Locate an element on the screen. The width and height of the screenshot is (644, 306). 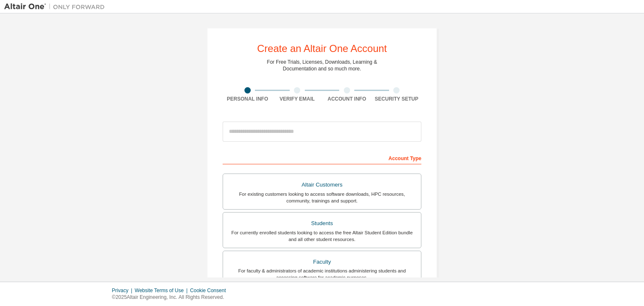
div: Privacy is located at coordinates (123, 290).